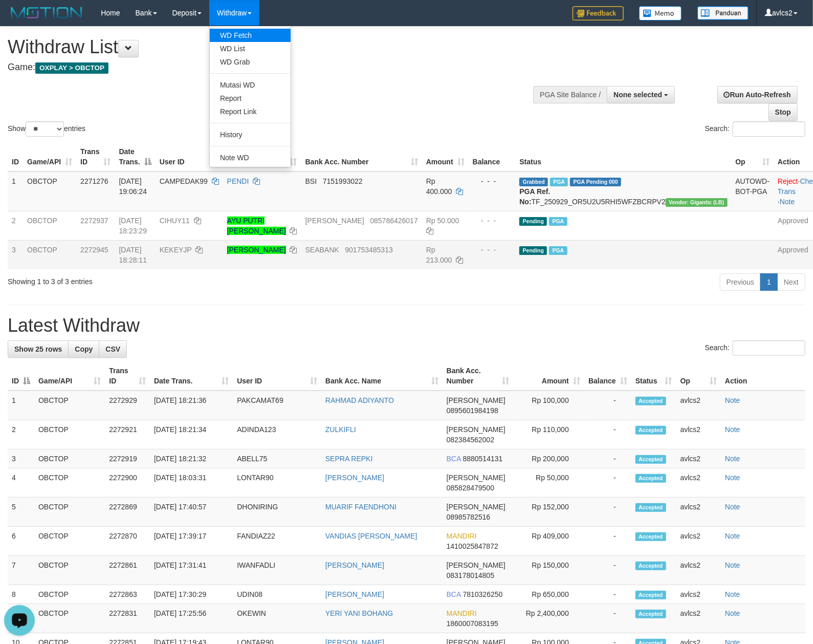  I want to click on span: 2271276, so click(95, 181).